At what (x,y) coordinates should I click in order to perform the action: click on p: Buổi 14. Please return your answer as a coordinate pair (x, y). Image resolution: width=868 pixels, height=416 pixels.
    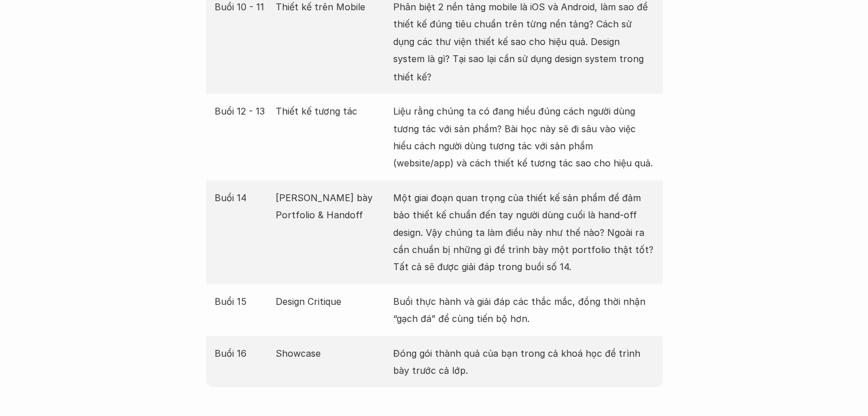
    Looking at the image, I should click on (242, 197).